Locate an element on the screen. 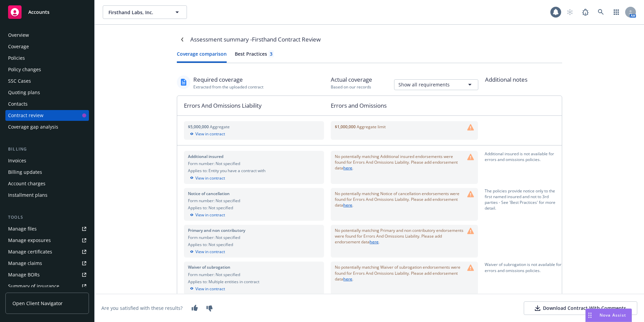 The height and width of the screenshot is (322, 644). a: Policies is located at coordinates (47, 58).